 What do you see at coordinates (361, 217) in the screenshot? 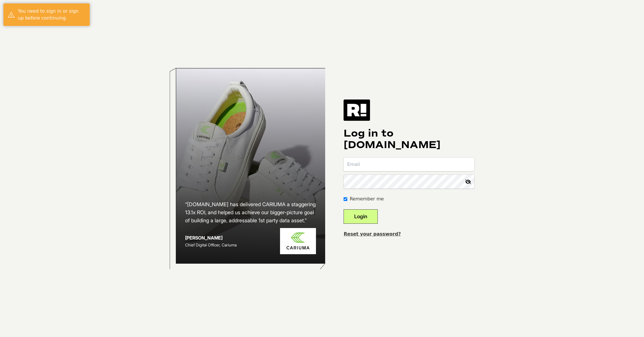
I see `button: Login` at bounding box center [361, 217].